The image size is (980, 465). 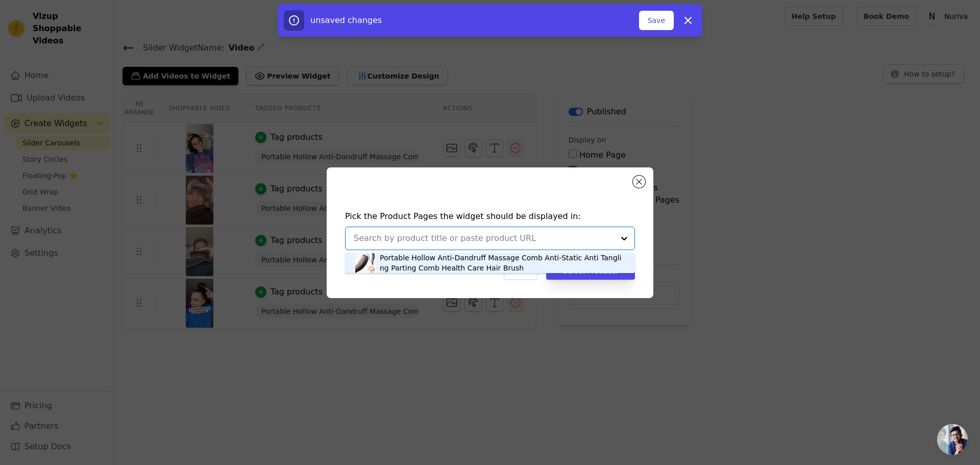 I want to click on input: Search by product title or paste product URL, so click(x=484, y=239).